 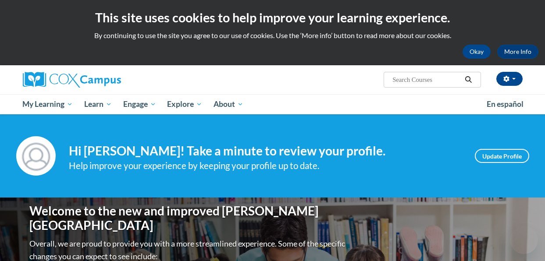 What do you see at coordinates (139, 104) in the screenshot?
I see `a: Engage` at bounding box center [139, 104].